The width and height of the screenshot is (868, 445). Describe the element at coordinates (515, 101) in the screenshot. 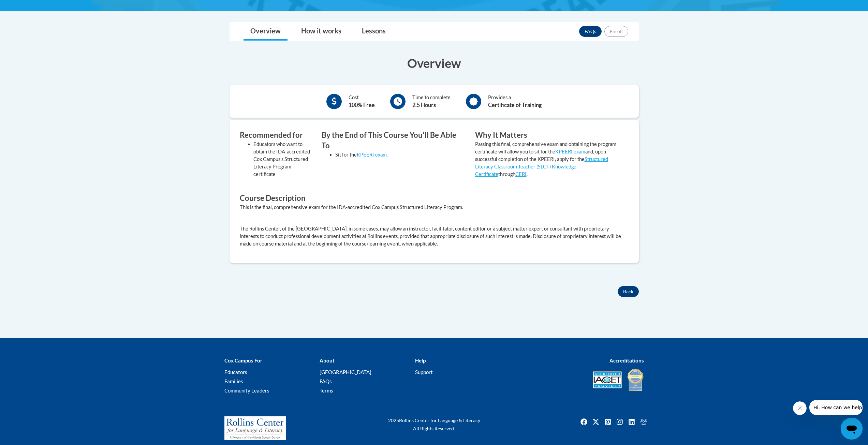

I see `div: Provides a` at that location.